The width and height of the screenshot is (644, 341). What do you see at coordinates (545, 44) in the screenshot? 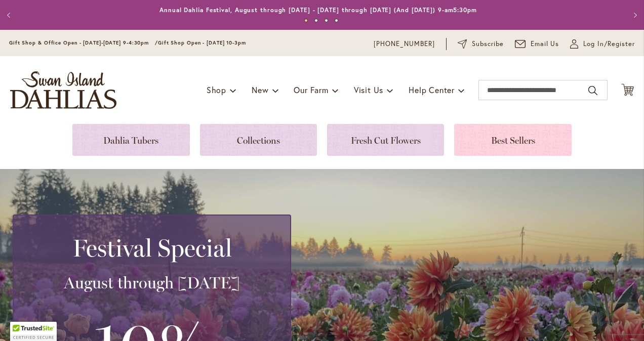
I see `span: Email Us` at bounding box center [545, 44].